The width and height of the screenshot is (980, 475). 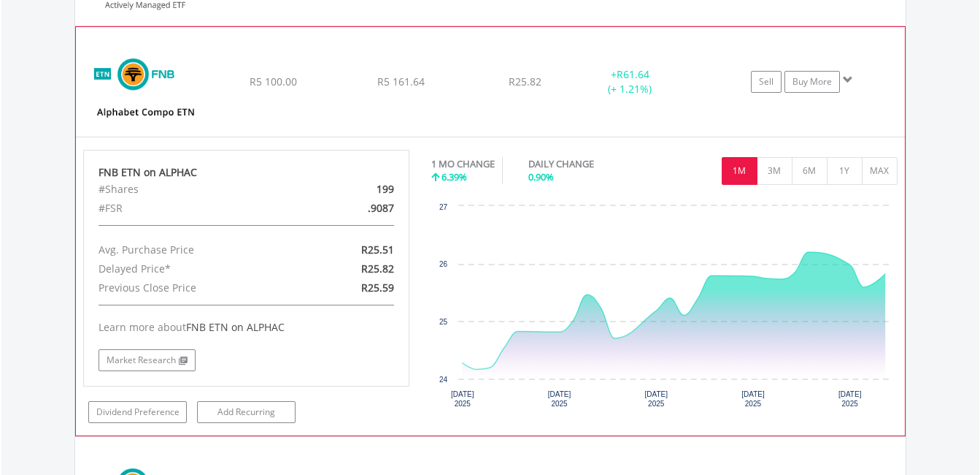 What do you see at coordinates (587, 163) in the screenshot?
I see `div: DAILY CHANGE` at bounding box center [587, 163].